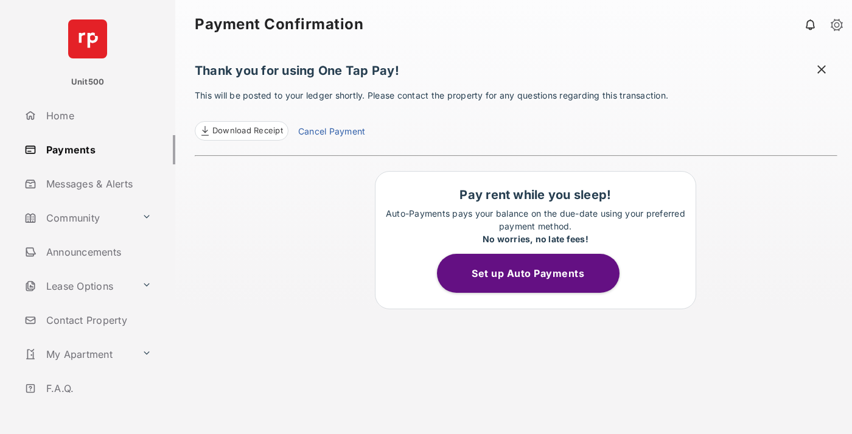  What do you see at coordinates (242, 131) in the screenshot?
I see `a: Download Receipt` at bounding box center [242, 131].